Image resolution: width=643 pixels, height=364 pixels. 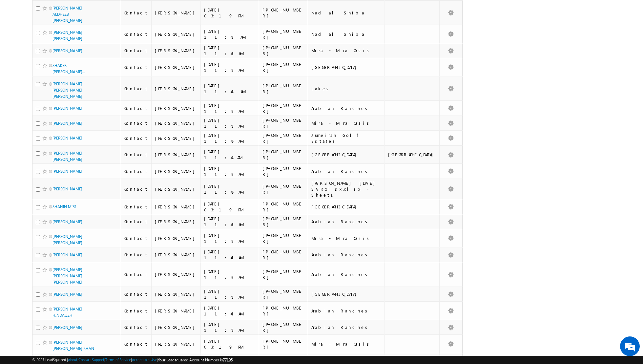 I want to click on em: Start Chat, so click(x=104, y=206).